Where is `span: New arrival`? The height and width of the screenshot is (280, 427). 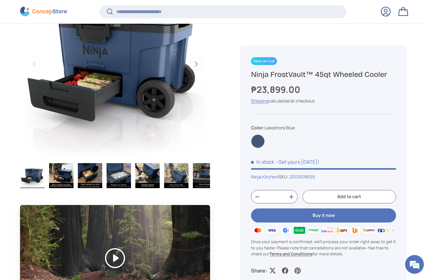 span: New arrival is located at coordinates (264, 61).